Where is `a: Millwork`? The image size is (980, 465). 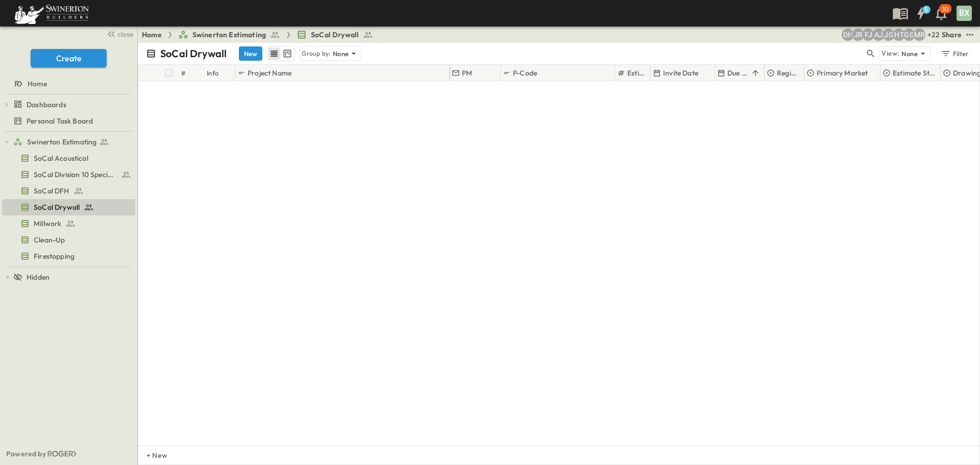
a: Millwork is located at coordinates (68, 223).